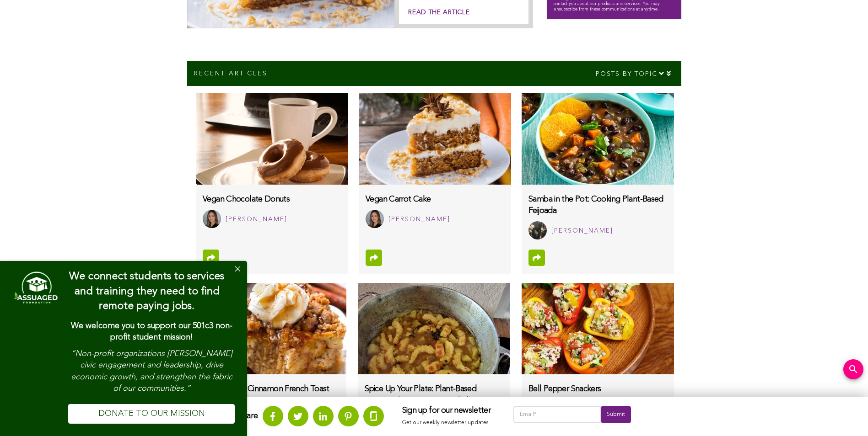 The image size is (868, 436). What do you see at coordinates (146, 292) in the screenshot?
I see `h4: We connect students to services and training they need to find remote paying jobs.` at bounding box center [146, 292].